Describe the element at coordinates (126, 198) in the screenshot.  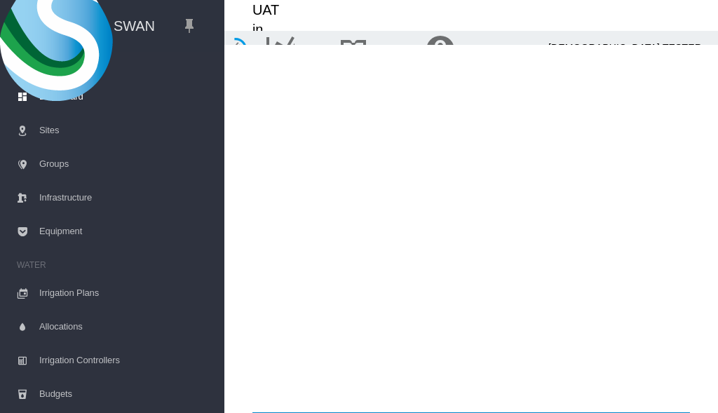
I see `span: Infrastructure` at that location.